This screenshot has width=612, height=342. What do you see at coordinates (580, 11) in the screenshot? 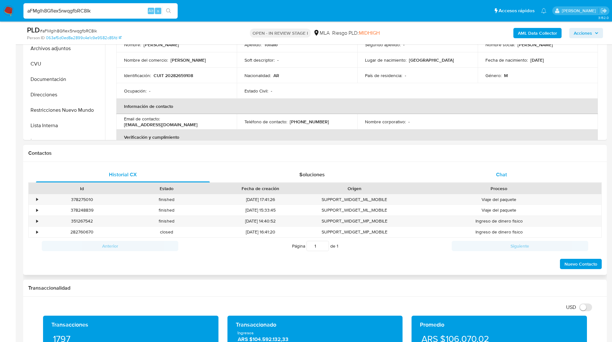
I see `p: matiasagustin.white@mercadolibre.com` at bounding box center [580, 11].